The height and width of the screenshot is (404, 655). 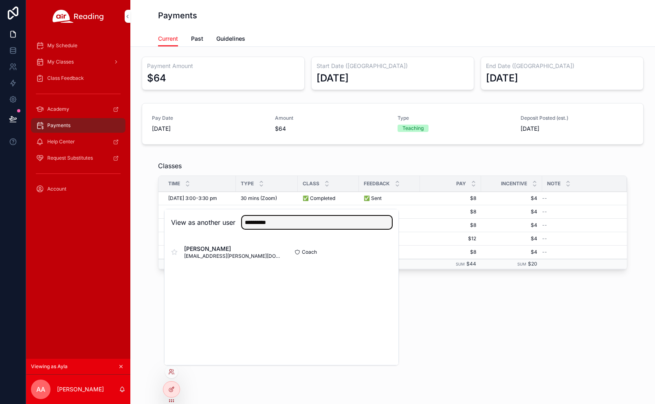 What do you see at coordinates (78, 158) in the screenshot?
I see `a: Request Substitutes` at bounding box center [78, 158].